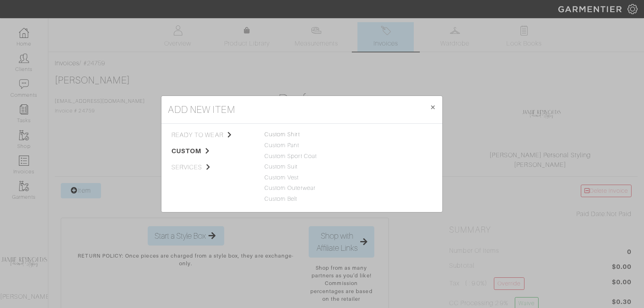  Describe the element at coordinates (282, 145) in the screenshot. I see `a: Custom Pant` at that location.